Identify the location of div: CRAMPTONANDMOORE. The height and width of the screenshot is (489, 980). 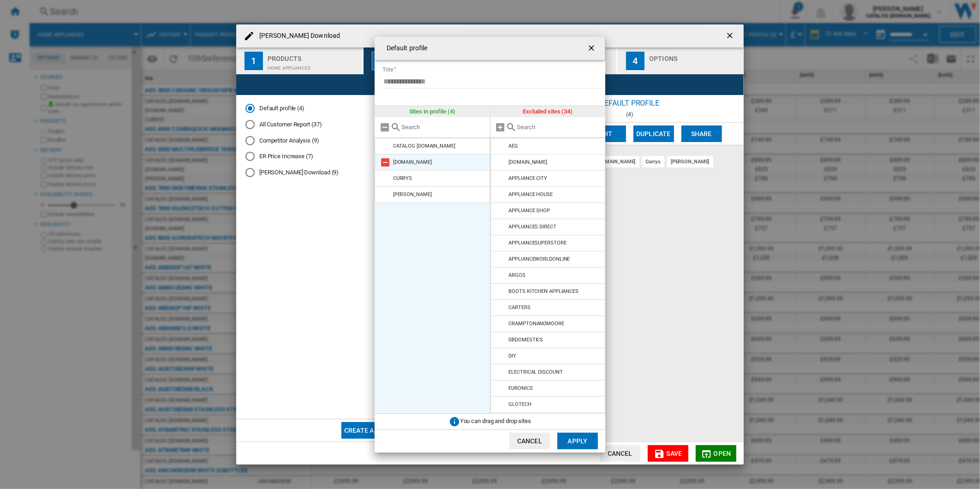
(536, 323).